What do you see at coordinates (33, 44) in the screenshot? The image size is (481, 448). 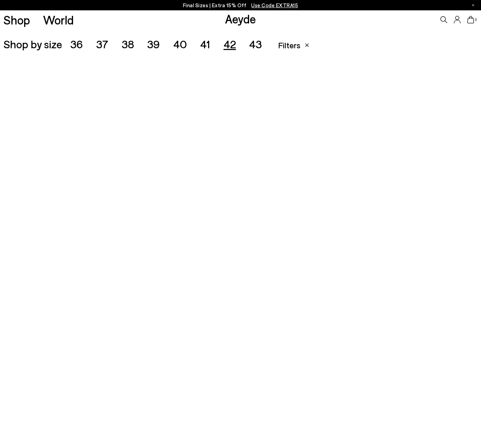 I see `span: Shop by size` at bounding box center [33, 44].